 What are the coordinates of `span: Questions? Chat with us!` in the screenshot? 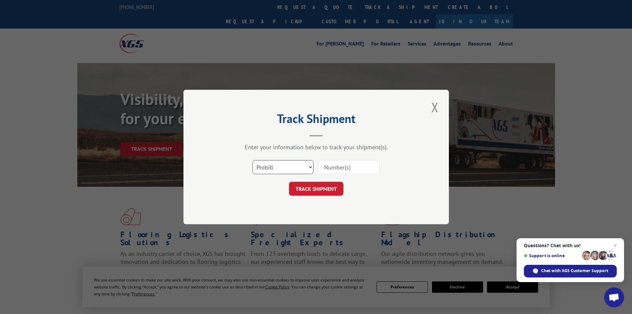 It's located at (571, 245).